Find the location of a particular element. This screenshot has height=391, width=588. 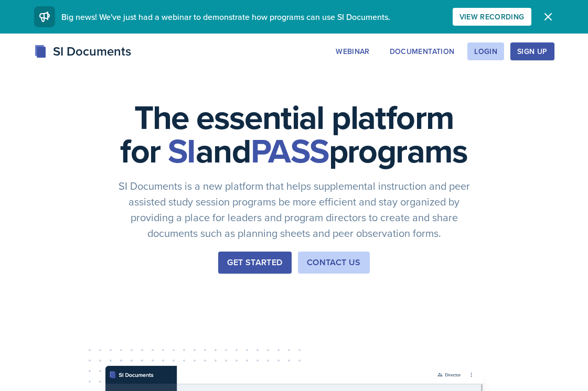

div: SI Documents is located at coordinates (83, 51).